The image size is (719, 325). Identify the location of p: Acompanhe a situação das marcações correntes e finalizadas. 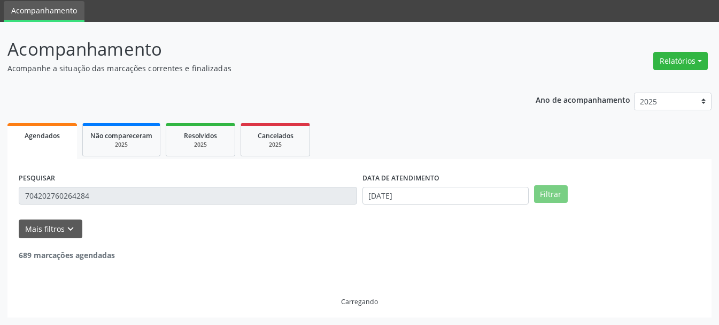
(254, 68).